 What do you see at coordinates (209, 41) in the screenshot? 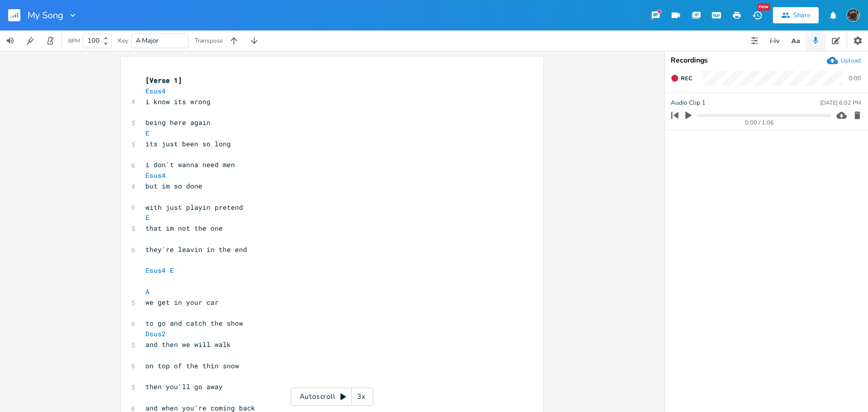
I see `div: Transpose` at bounding box center [209, 41].